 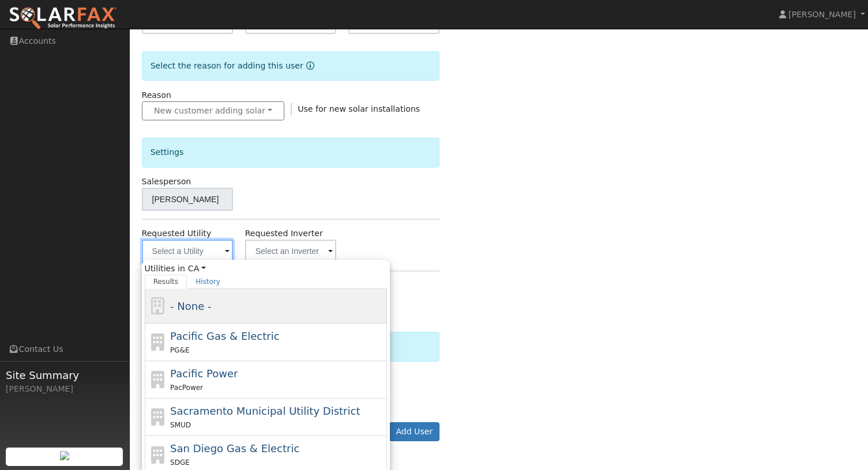 What do you see at coordinates (204, 373) in the screenshot?
I see `span: Pacific Power` at bounding box center [204, 373].